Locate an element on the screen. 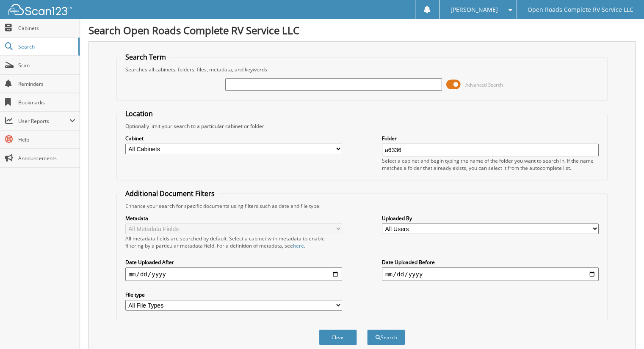  h1: Search Open Roads Complete RV Service LLC is located at coordinates (362, 30).